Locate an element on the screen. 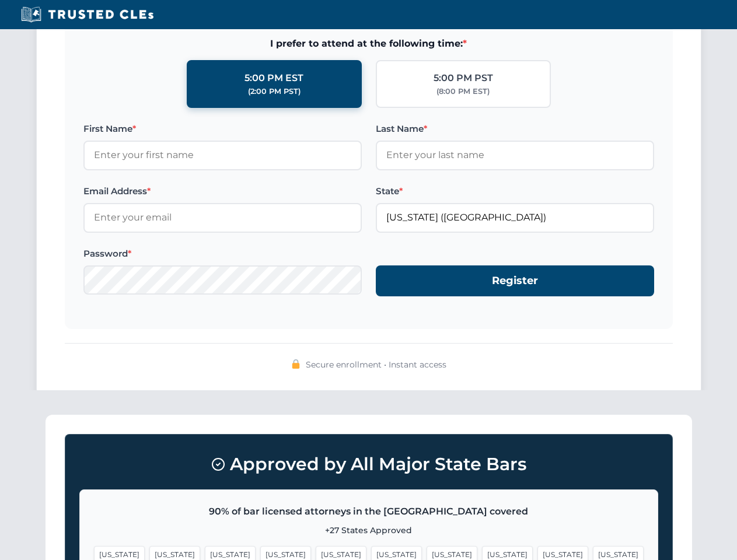  img: Trusted CLEs is located at coordinates (87, 14).